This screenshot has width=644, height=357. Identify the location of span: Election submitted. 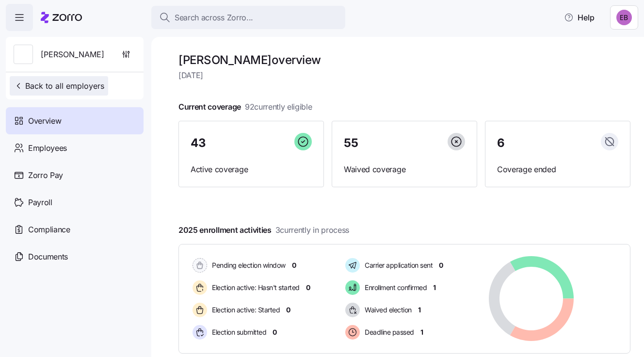
(237, 332).